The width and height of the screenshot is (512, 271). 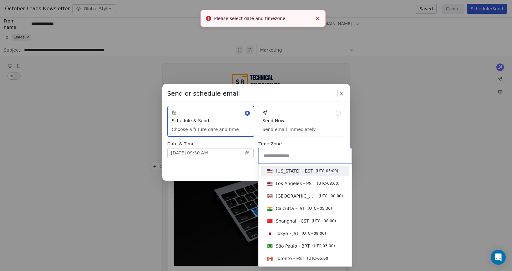 I want to click on span: ( UTC-08:00 ), so click(x=328, y=183).